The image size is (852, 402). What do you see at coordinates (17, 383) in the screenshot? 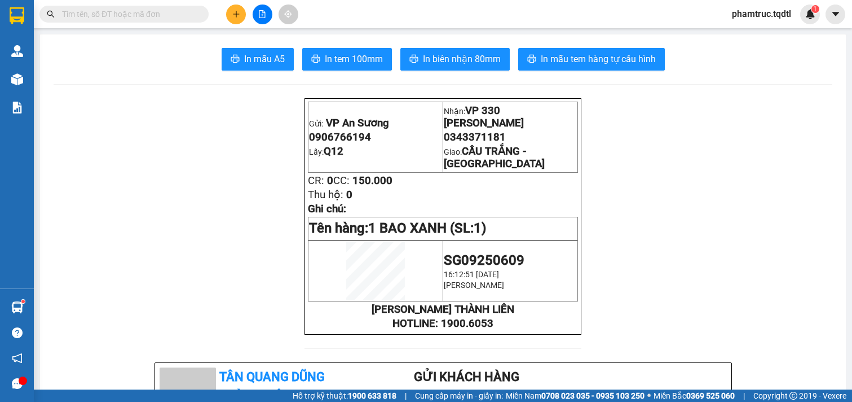
I see `span: message` at bounding box center [17, 383].